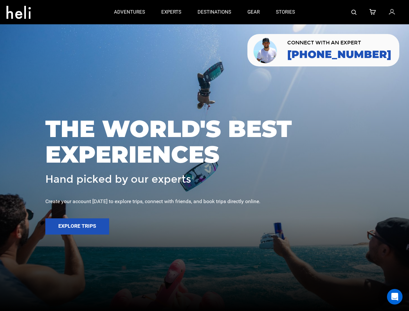 The width and height of the screenshot is (409, 311). What do you see at coordinates (214, 12) in the screenshot?
I see `p: destinations` at bounding box center [214, 12].